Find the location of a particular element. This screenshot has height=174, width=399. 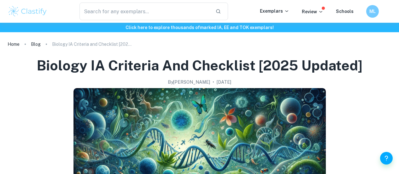

button: ML is located at coordinates (372, 11).